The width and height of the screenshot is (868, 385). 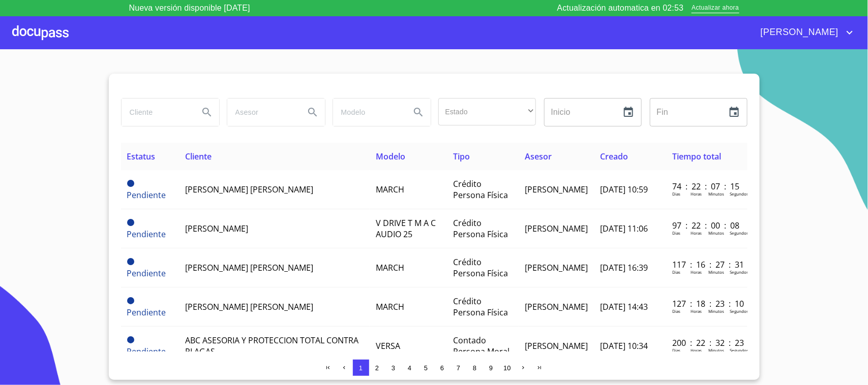 I want to click on button: 7, so click(x=458, y=368).